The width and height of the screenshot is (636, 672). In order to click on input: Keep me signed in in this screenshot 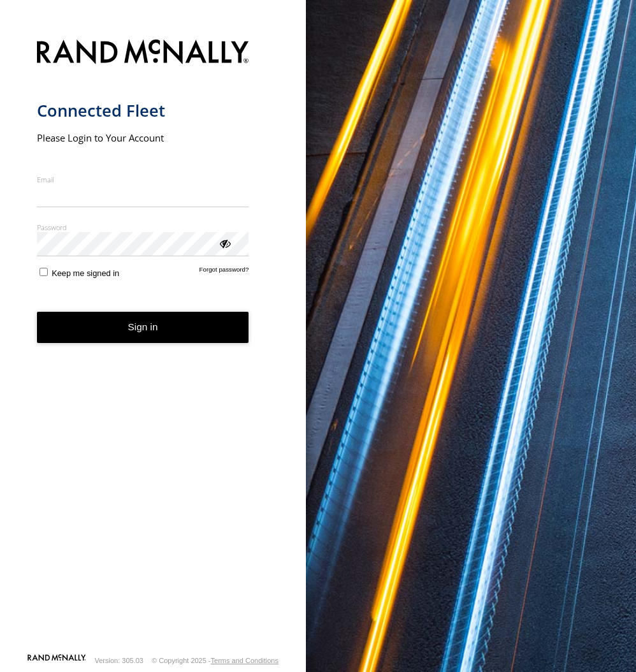, I will do `click(43, 271)`.